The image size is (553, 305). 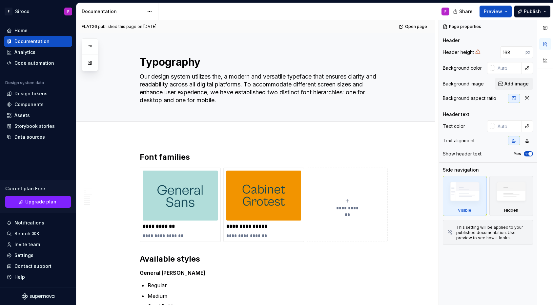 I want to click on a: Analytics, so click(x=38, y=52).